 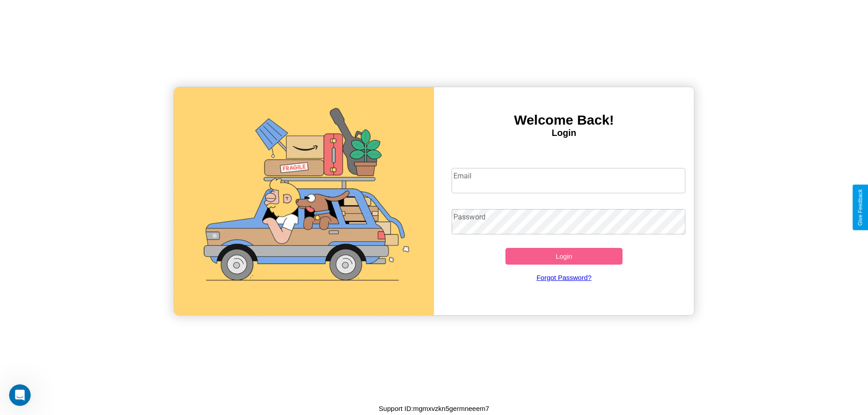 What do you see at coordinates (860, 207) in the screenshot?
I see `div: Give Feedback` at bounding box center [860, 207].